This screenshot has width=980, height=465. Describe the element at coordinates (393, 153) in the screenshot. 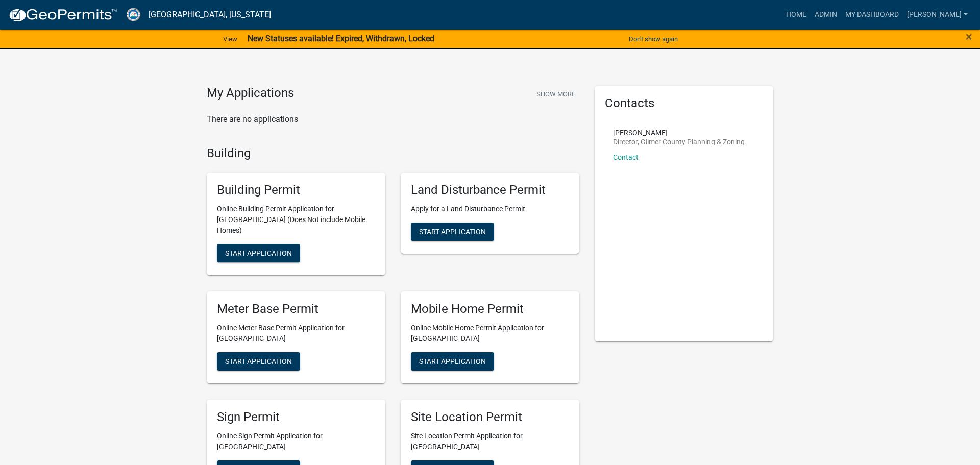

I see `h4: Building` at that location.